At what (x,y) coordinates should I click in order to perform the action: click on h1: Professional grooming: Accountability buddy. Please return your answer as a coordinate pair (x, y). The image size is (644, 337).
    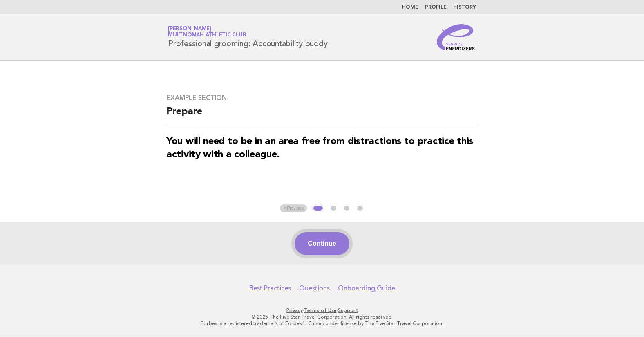
    Looking at the image, I should click on (248, 37).